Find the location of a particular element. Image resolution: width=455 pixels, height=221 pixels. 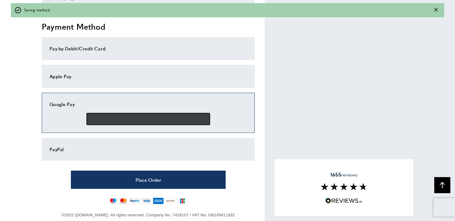

div: Close message is located at coordinates (436, 10).